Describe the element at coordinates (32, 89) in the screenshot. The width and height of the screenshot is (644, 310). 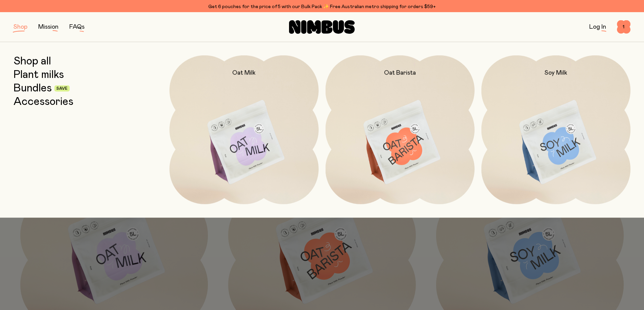
I see `a: Bundles` at that location.